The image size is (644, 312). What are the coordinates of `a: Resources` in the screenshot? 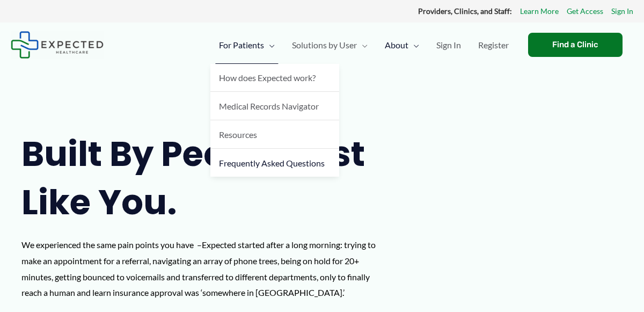 It's located at (274, 134).